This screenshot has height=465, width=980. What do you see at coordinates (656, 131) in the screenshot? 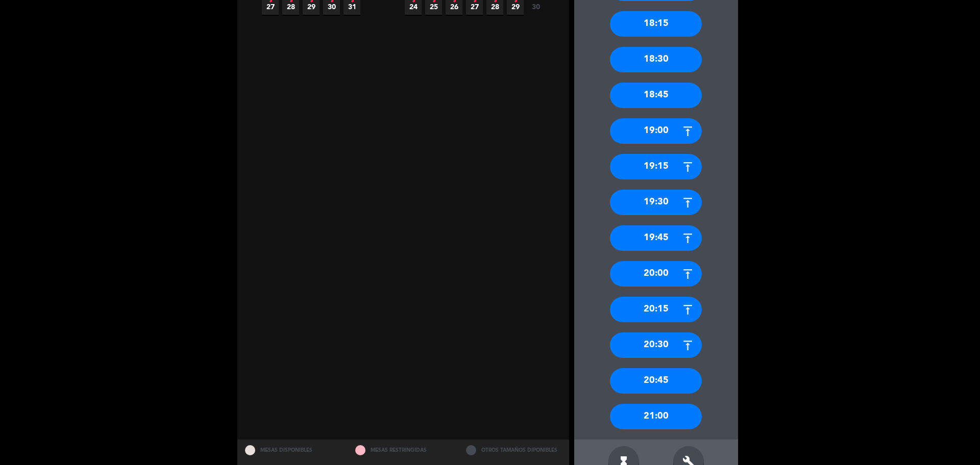
I see `div: 19:00` at bounding box center [656, 131].